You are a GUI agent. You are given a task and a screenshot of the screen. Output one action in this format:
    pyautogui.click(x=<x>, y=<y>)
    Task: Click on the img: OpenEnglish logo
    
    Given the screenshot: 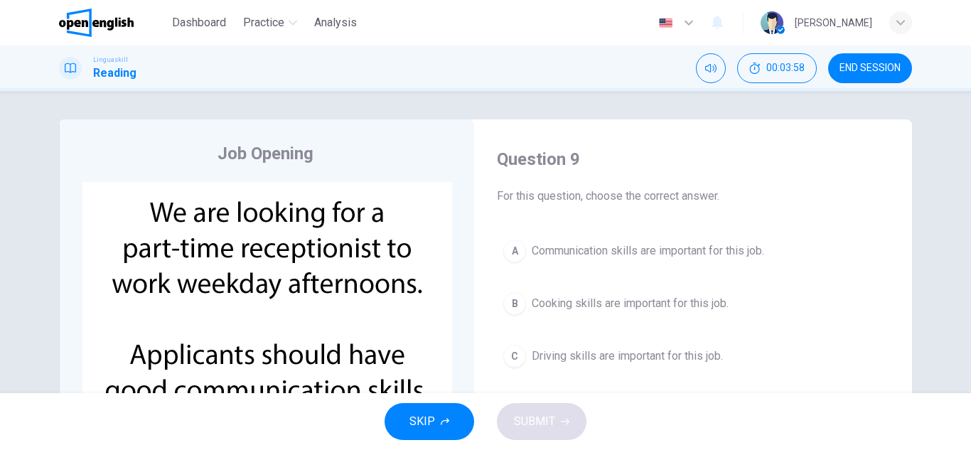 What is the action you would take?
    pyautogui.click(x=96, y=23)
    